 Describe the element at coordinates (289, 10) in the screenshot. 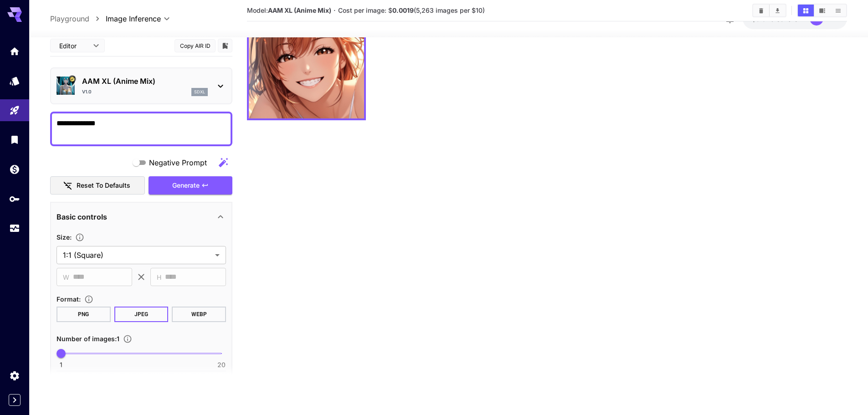

I see `span: Model:` at that location.